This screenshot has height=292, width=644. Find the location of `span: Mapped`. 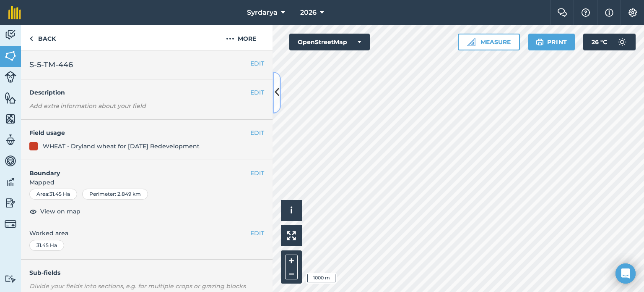

span: Mapped is located at coordinates (147, 182).